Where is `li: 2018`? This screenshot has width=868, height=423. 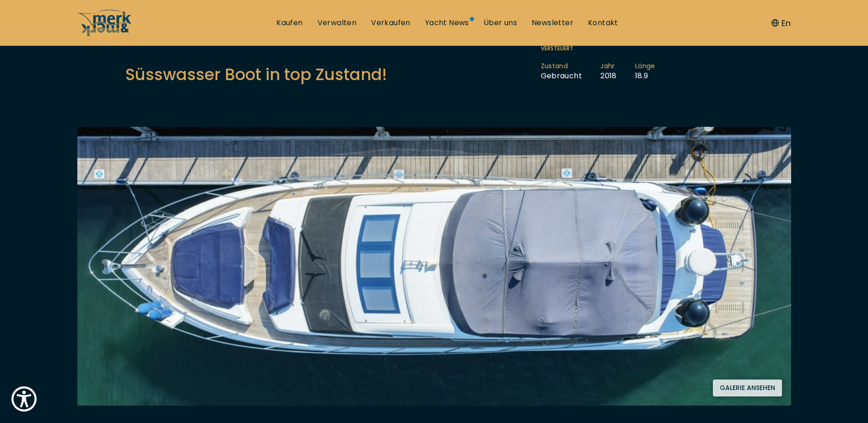 li: 2018 is located at coordinates (618, 71).